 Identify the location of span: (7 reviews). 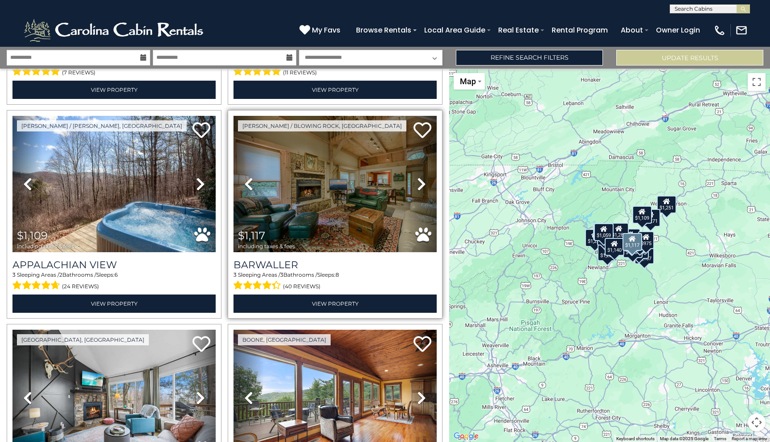
(78, 73).